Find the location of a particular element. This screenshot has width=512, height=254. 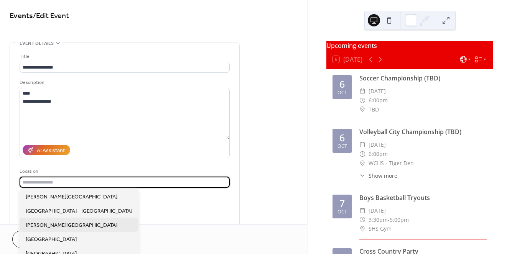

div: AI Assistant is located at coordinates (51, 151).